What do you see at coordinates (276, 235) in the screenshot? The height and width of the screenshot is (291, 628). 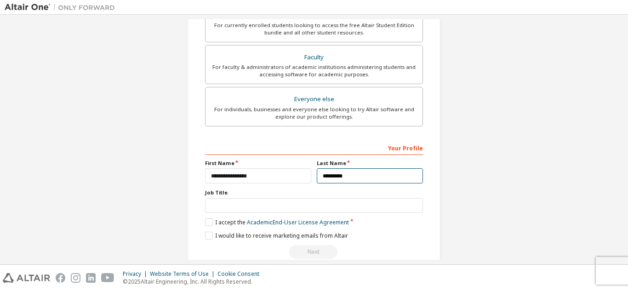 I see `label: I would like to receive marketing emails from Altair` at bounding box center [276, 235].